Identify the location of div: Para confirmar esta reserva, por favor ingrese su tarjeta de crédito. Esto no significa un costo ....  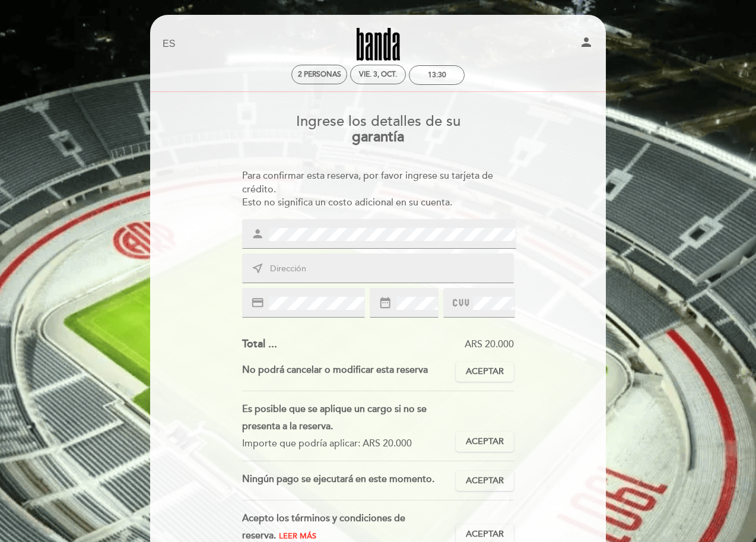
(378, 189).